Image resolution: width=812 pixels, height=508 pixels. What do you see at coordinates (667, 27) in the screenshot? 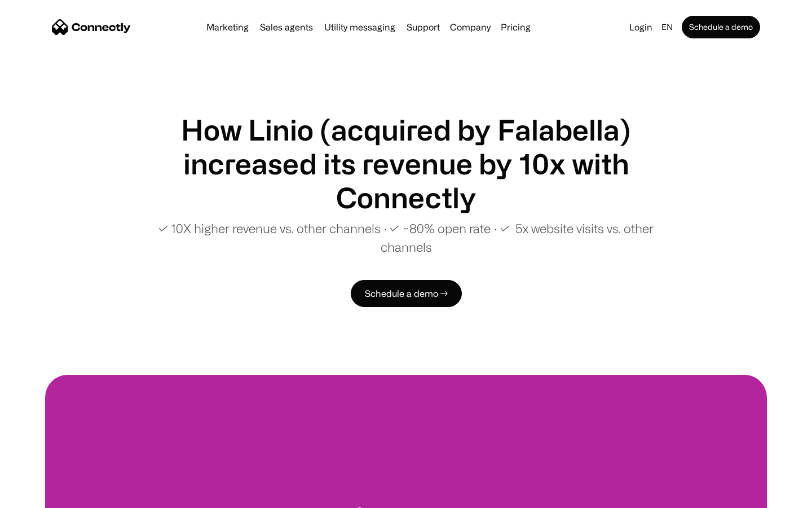
I see `div: en` at bounding box center [667, 27].